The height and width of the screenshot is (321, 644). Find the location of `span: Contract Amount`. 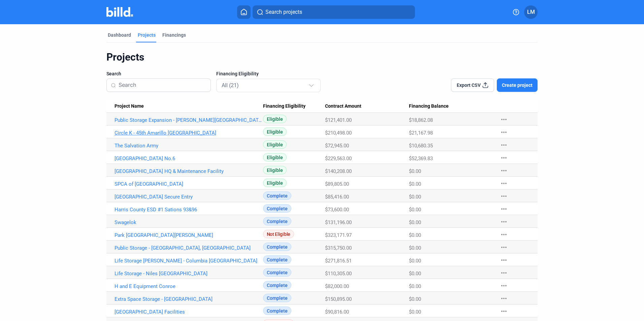

span: Contract Amount is located at coordinates (343, 106).